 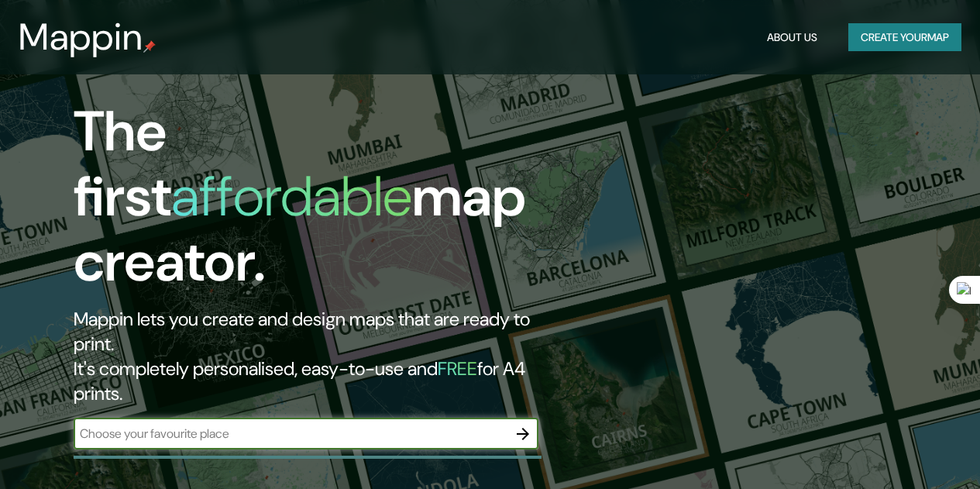 What do you see at coordinates (318, 356) in the screenshot?
I see `h2: Mappin lets you create and design maps that are ready to print. It's completely personalised, eas...` at bounding box center [318, 356].